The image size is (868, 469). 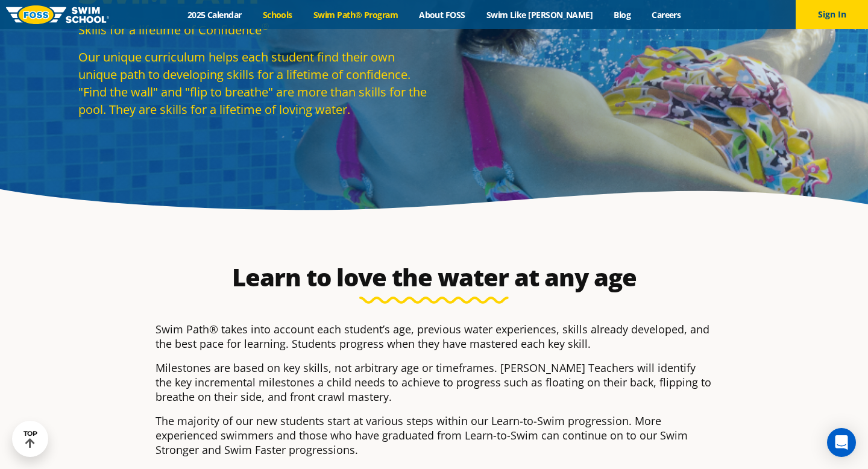 What do you see at coordinates (253, 84) in the screenshot?
I see `p: Our unique curriculum helps each student find their own unique path to developing skills for a li...` at bounding box center [253, 84].